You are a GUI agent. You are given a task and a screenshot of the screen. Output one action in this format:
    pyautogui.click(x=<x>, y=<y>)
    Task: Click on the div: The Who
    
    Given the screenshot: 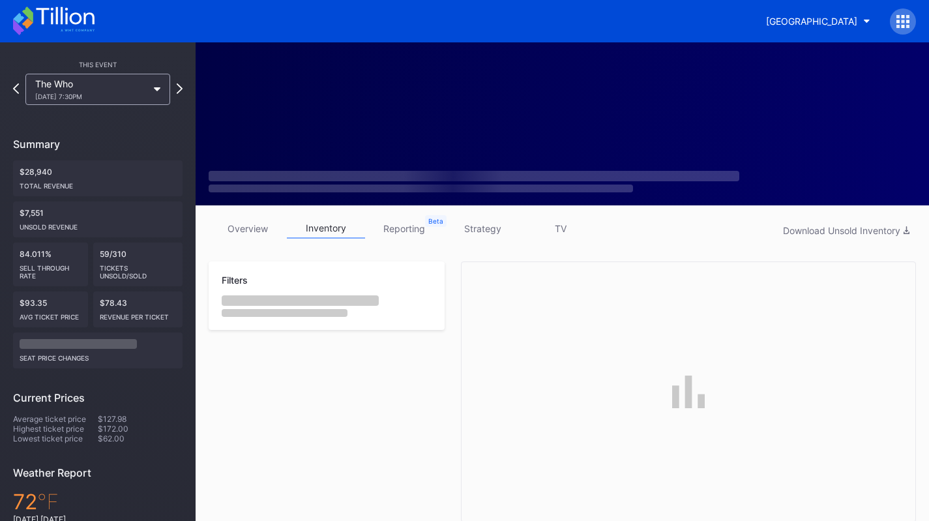 What is the action you would take?
    pyautogui.click(x=91, y=89)
    